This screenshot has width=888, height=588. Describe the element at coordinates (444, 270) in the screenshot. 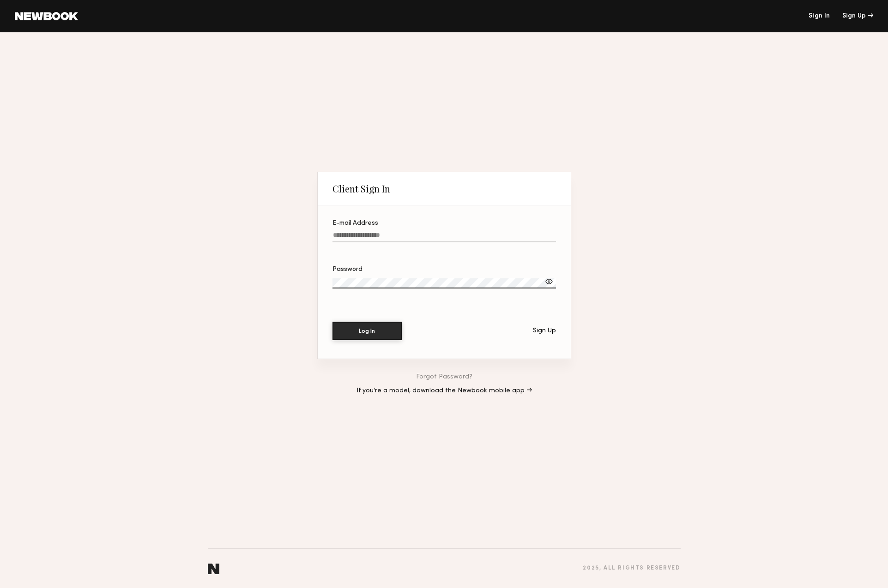

I see `div: Password` at that location.